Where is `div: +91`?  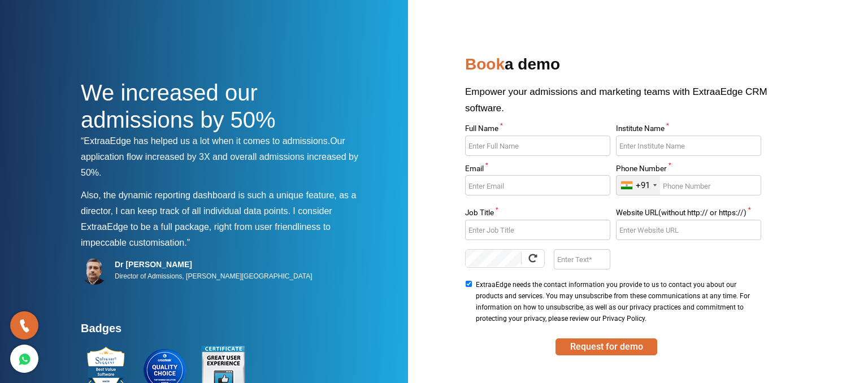
div: +91 is located at coordinates (643, 185).